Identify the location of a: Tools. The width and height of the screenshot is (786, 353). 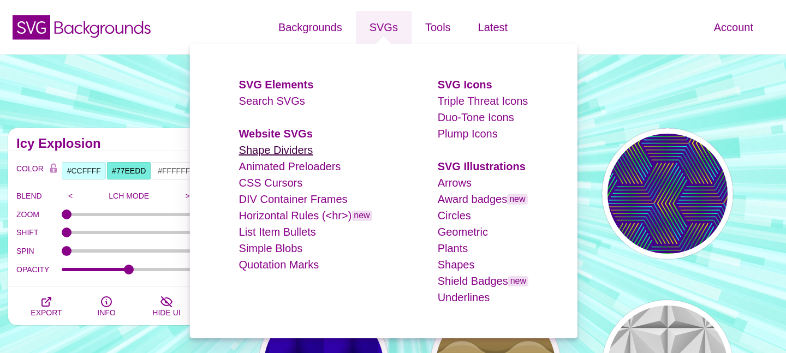
(438, 27).